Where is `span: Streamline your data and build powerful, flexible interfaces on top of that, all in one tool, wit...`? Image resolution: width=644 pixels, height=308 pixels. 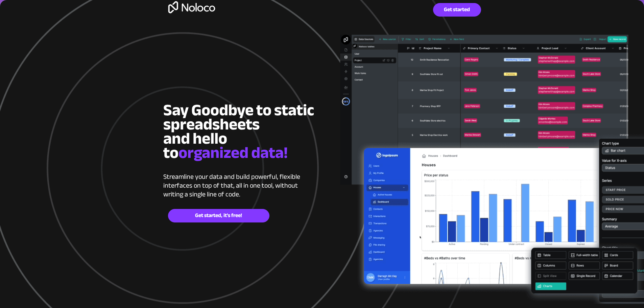
span: Streamline your data and build powerful, flexible interfaces on top of that, all in one tool, wit... is located at coordinates (232, 185).